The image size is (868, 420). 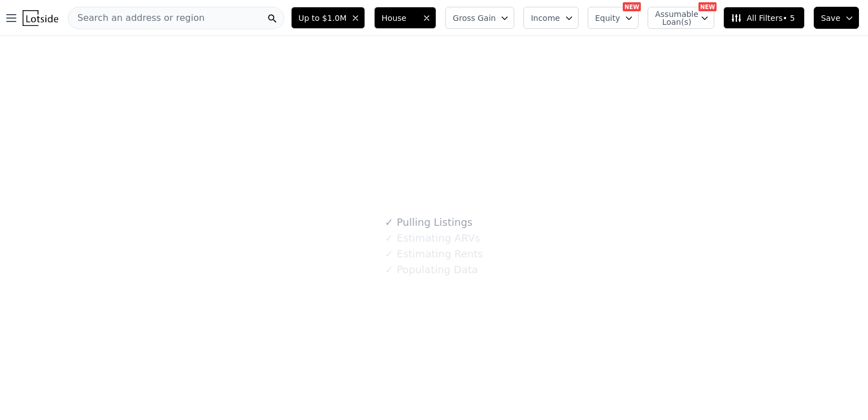 What do you see at coordinates (831, 18) in the screenshot?
I see `span: Save` at bounding box center [831, 18].